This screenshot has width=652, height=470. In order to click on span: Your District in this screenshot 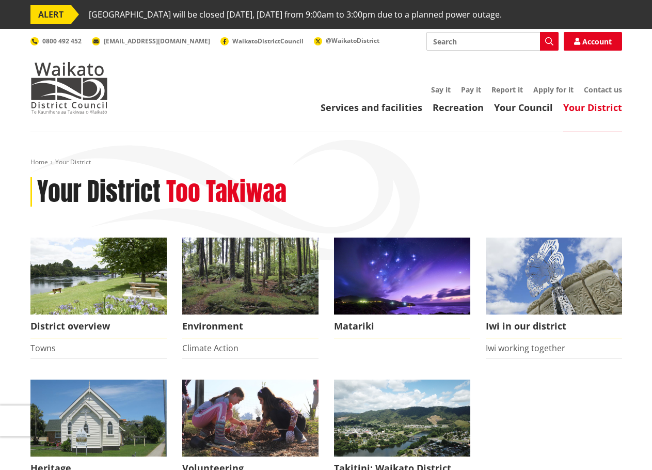, I will do `click(73, 162)`.